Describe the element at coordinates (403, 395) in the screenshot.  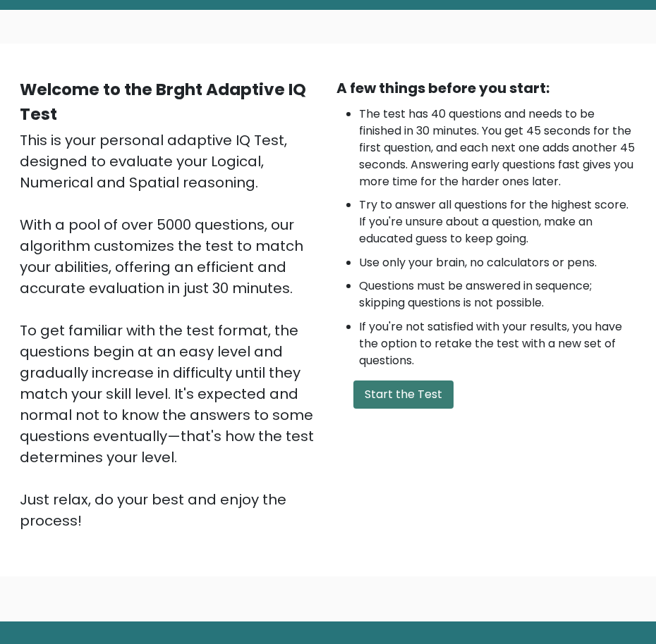
I see `button: Start the Test` at that location.